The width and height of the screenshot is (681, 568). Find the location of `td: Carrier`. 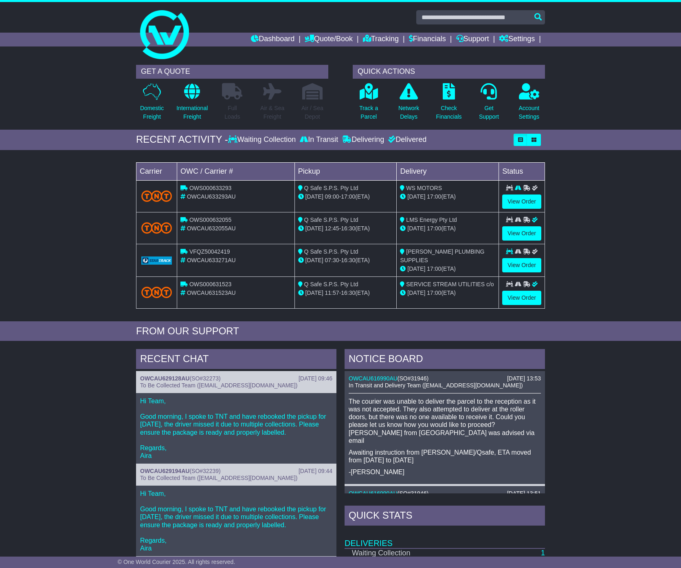

td: Carrier is located at coordinates (157, 171).